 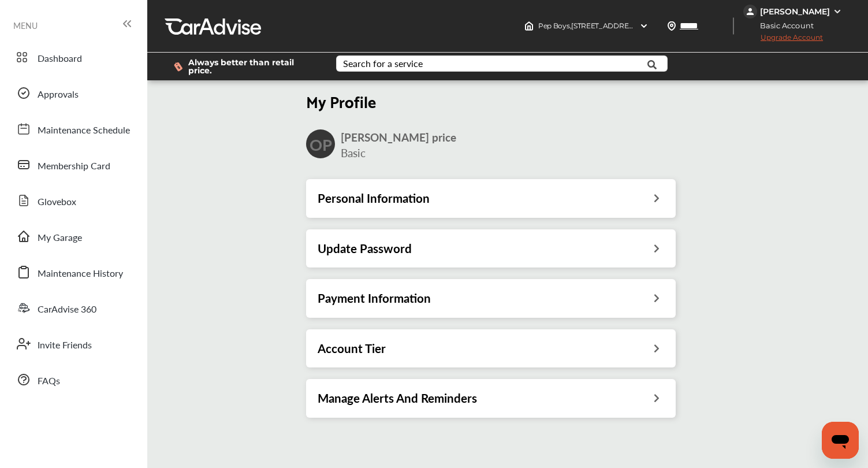 I want to click on img: dollor_label_vector.a70140d1.svg, so click(x=178, y=66).